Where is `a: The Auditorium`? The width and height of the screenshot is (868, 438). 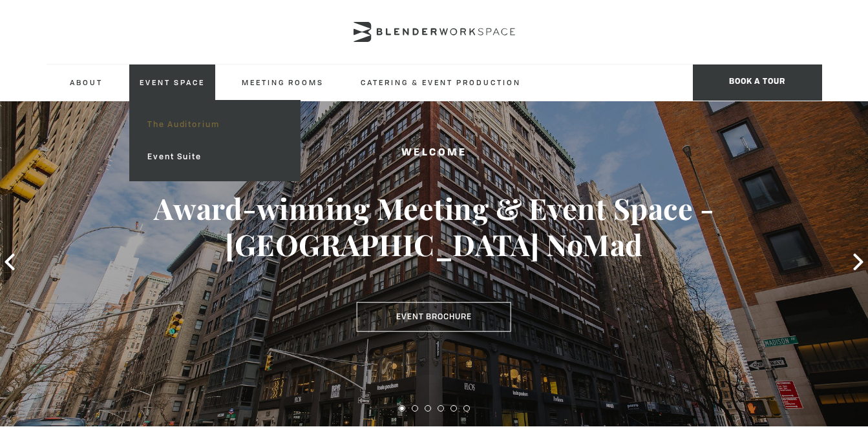
a: The Auditorium is located at coordinates (214, 125).